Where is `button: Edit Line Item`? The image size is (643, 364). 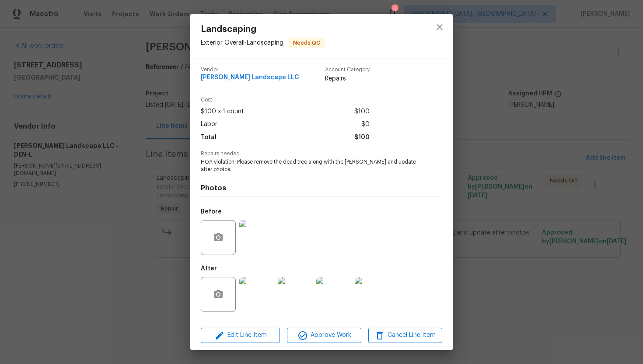
button: Edit Line Item is located at coordinates (240, 335).